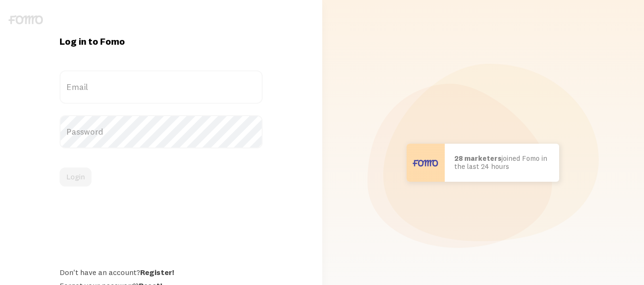  I want to click on div: Don't have an account?, so click(161, 272).